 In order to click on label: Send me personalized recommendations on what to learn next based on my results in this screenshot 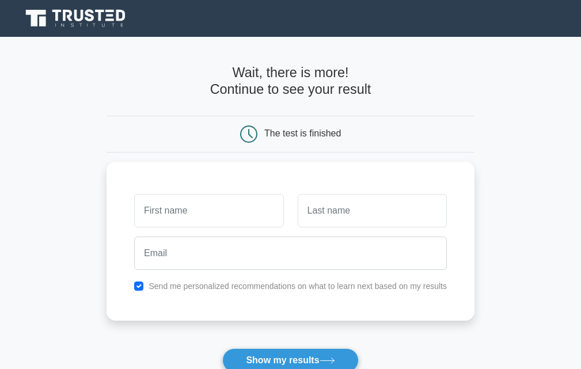, I will do `click(298, 286)`.